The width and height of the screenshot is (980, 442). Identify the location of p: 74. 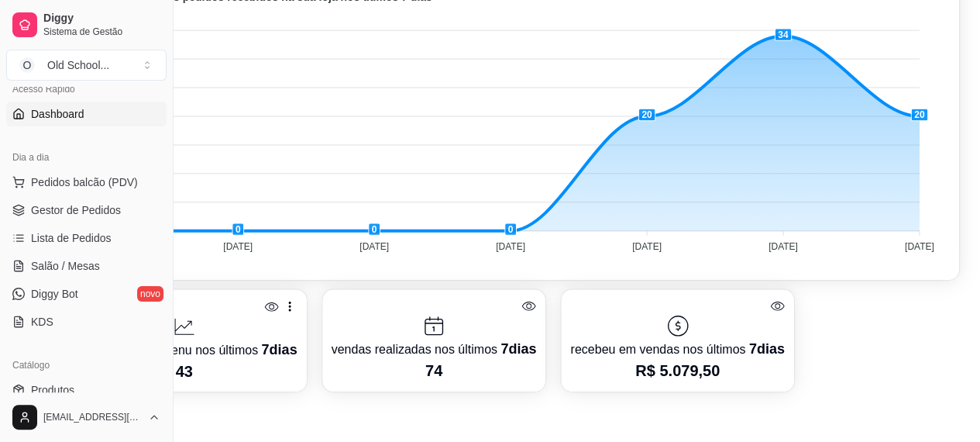
(434, 371).